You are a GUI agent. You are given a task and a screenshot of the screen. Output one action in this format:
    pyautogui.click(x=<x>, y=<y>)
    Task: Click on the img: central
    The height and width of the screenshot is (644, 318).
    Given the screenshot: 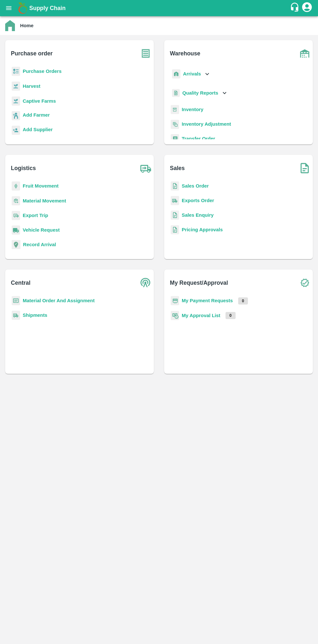 What is the action you would take?
    pyautogui.click(x=146, y=283)
    